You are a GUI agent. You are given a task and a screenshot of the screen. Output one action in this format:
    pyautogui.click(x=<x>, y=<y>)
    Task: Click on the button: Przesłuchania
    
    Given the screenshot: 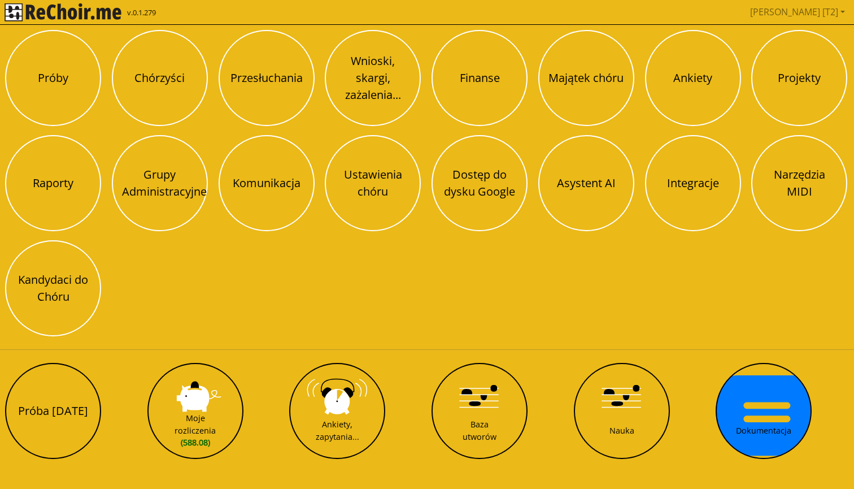 What is the action you would take?
    pyautogui.click(x=267, y=78)
    